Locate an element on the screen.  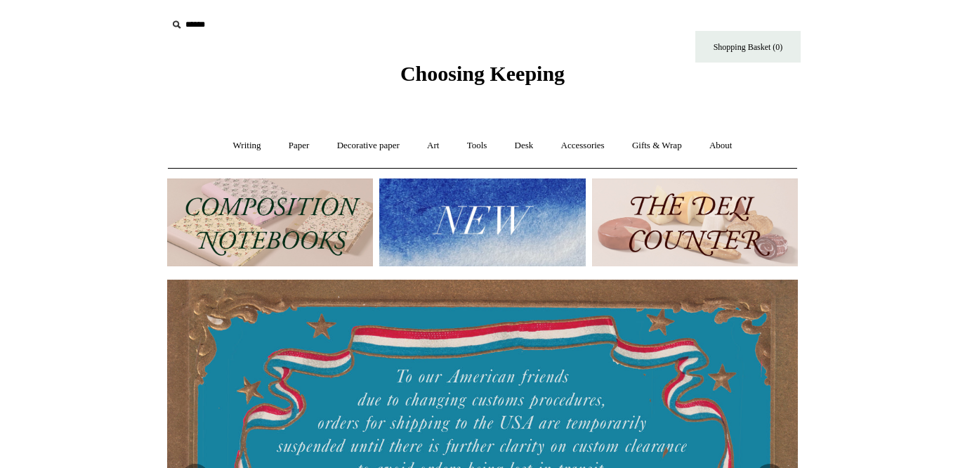
a: Writing is located at coordinates (247, 145).